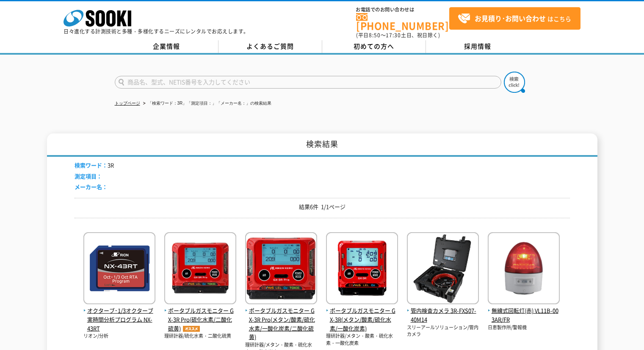  What do you see at coordinates (91, 165) in the screenshot?
I see `span: 検索ワード：` at bounding box center [91, 165].